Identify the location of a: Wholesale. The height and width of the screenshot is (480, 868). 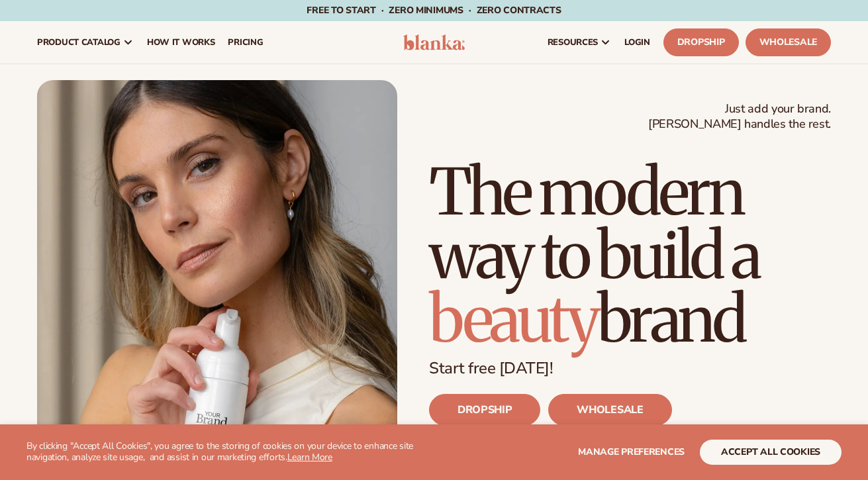
(788, 42).